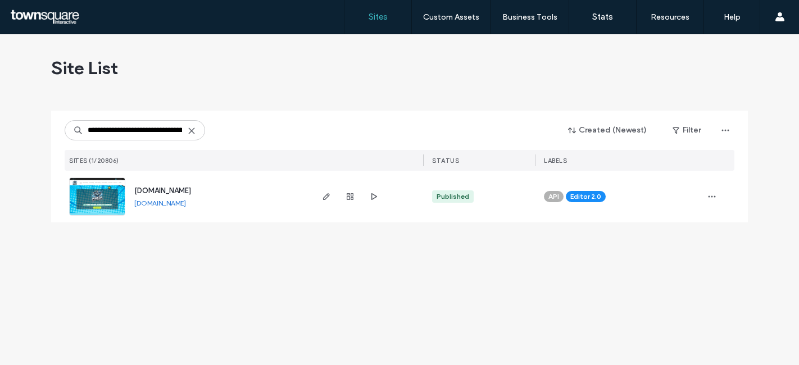 This screenshot has width=799, height=365. I want to click on label: Stats, so click(603, 17).